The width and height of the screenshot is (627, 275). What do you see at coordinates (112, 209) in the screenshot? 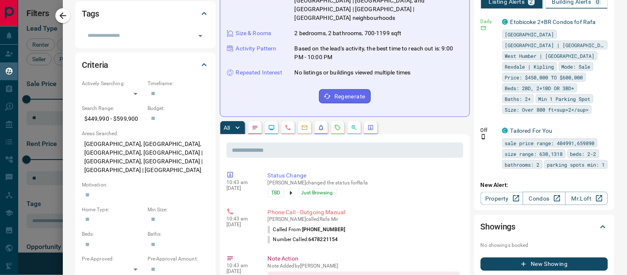
I see `p: Home Type:` at bounding box center [112, 209].